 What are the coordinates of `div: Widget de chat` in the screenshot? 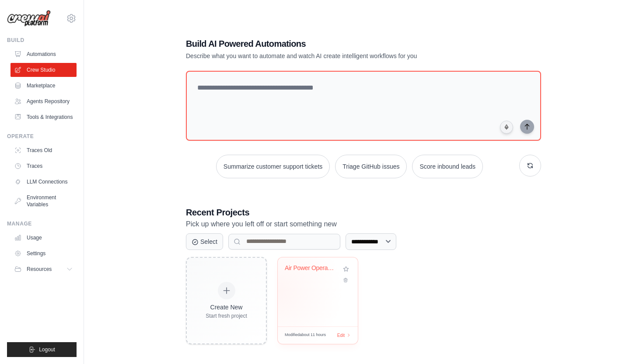 It's located at (621, 343).